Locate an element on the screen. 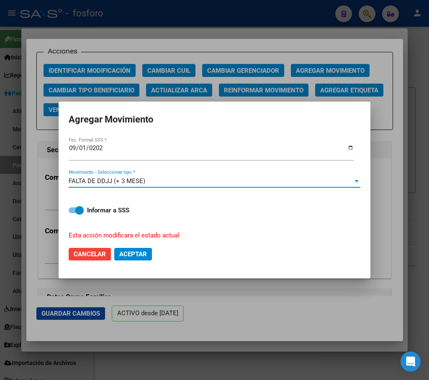 The height and width of the screenshot is (380, 429). p: Esta acción modificara el estado actual is located at coordinates (209, 236).